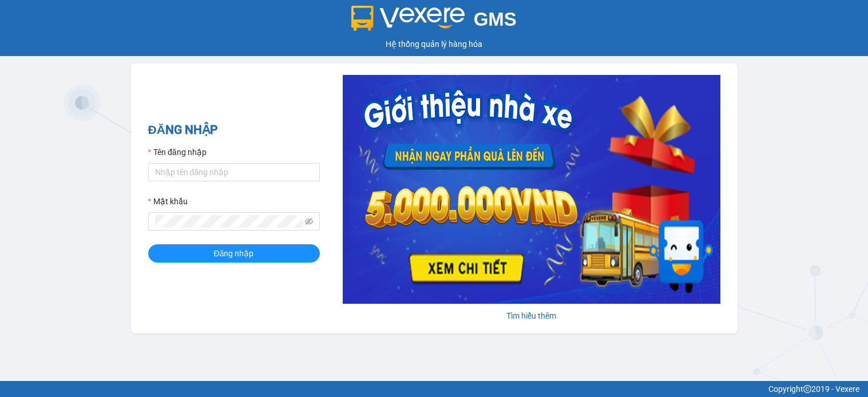 This screenshot has height=397, width=868. I want to click on input: Mật khẩu, so click(229, 222).